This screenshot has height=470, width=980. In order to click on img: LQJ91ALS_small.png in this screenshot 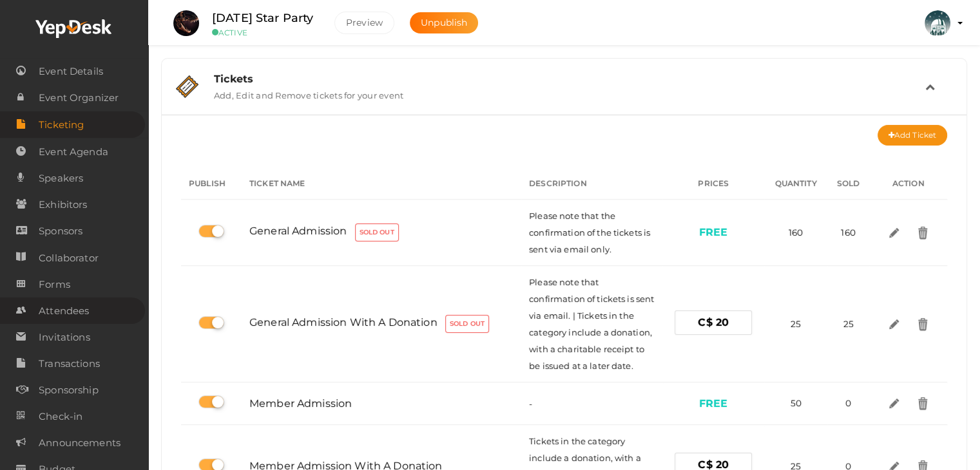, I will do `click(186, 23)`.